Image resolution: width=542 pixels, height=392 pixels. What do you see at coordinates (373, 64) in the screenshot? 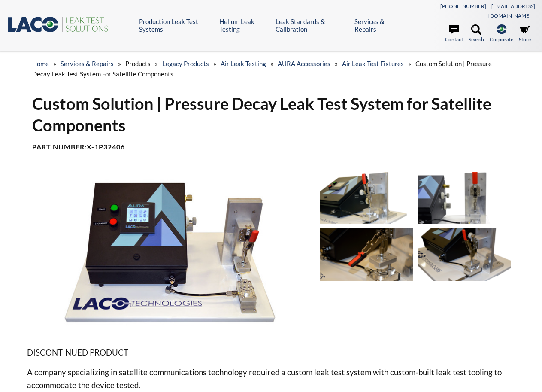
I see `a: Air Leak Test Fixtures` at bounding box center [373, 64].